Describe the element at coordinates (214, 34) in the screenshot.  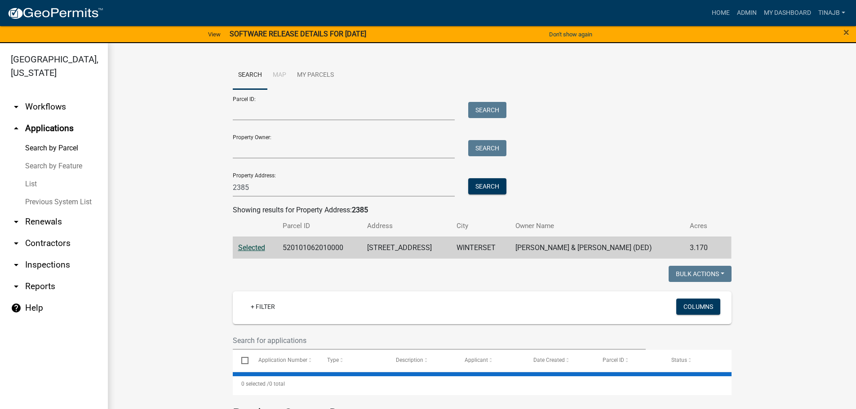
I see `a: View` at that location.